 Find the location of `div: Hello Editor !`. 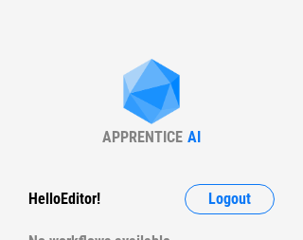

div: Hello Editor ! is located at coordinates (64, 199).